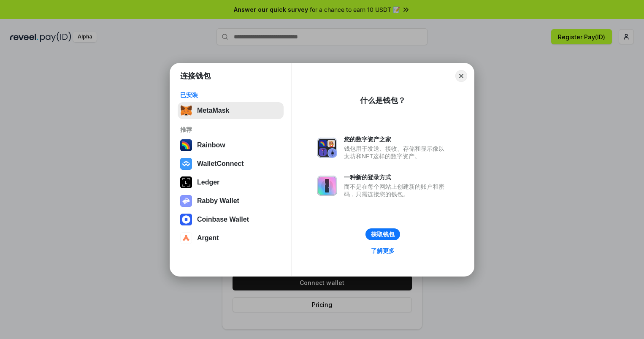 Image resolution: width=644 pixels, height=339 pixels. What do you see at coordinates (231, 164) in the screenshot?
I see `button: WalletConnect` at bounding box center [231, 164].